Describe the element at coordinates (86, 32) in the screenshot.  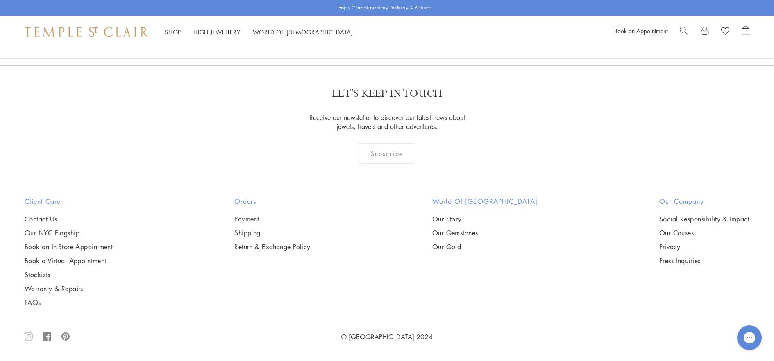
I see `img: Temple St. Clair` at that location.